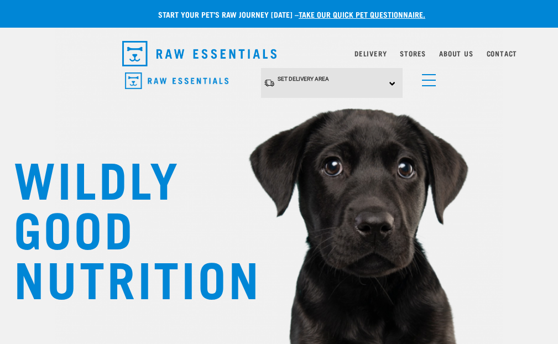  What do you see at coordinates (502, 53) in the screenshot?
I see `a: Contact` at bounding box center [502, 53].